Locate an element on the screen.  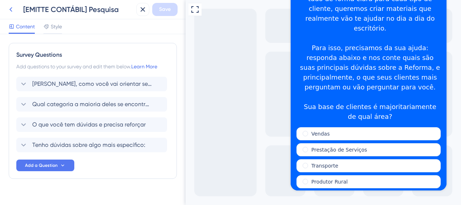
span: Style is located at coordinates (56, 26).